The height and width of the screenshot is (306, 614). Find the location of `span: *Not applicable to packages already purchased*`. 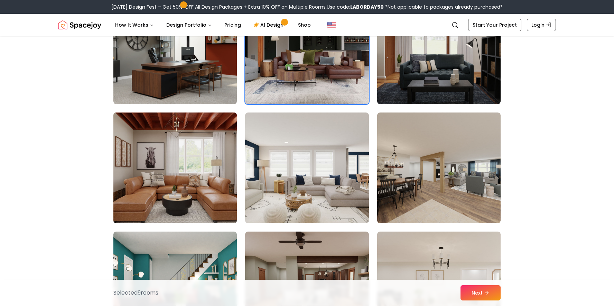

span: *Not applicable to packages already purchased* is located at coordinates (443, 7).